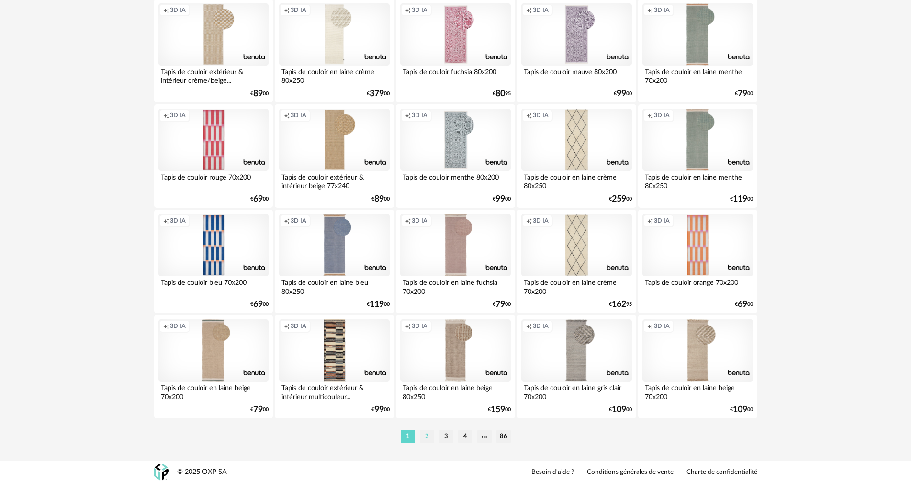 The height and width of the screenshot is (483, 911). What do you see at coordinates (161, 472) in the screenshot?
I see `img: OXP` at bounding box center [161, 472].